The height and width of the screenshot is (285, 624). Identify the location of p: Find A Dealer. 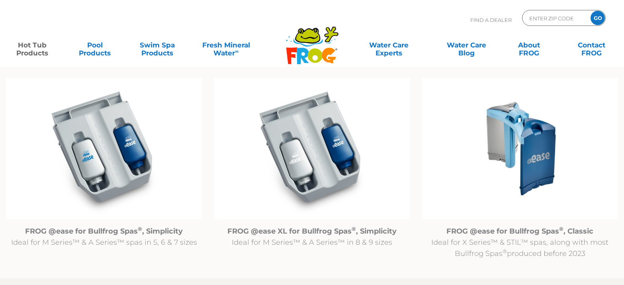
(491, 20).